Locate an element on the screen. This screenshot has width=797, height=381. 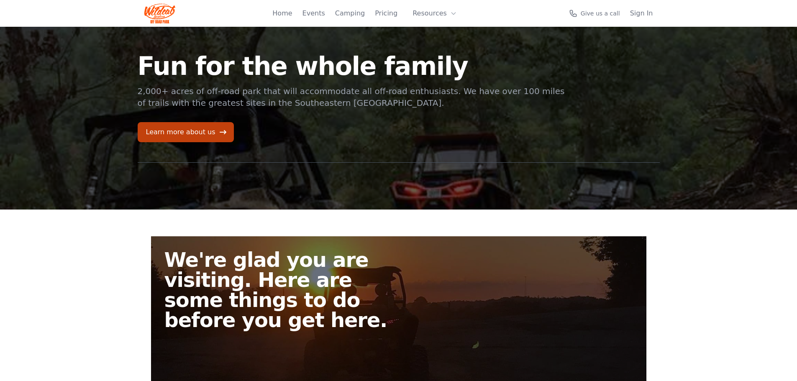
span: Give us a call is located at coordinates (600, 13).